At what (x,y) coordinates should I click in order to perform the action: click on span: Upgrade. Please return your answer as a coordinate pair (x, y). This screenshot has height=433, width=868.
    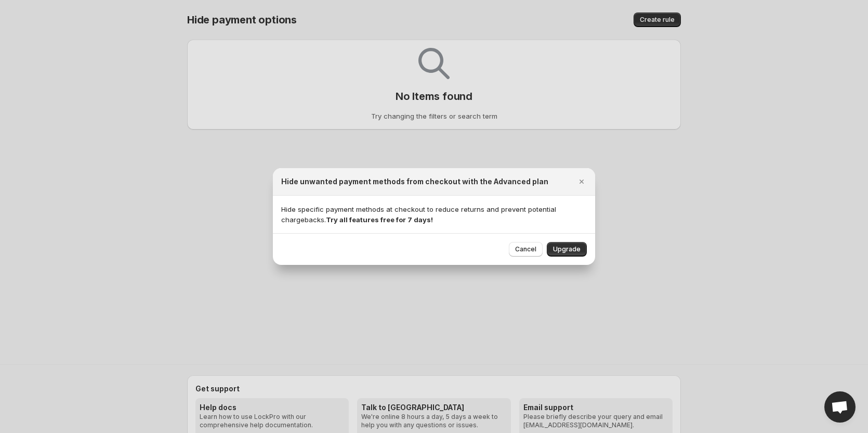
    Looking at the image, I should click on (567, 249).